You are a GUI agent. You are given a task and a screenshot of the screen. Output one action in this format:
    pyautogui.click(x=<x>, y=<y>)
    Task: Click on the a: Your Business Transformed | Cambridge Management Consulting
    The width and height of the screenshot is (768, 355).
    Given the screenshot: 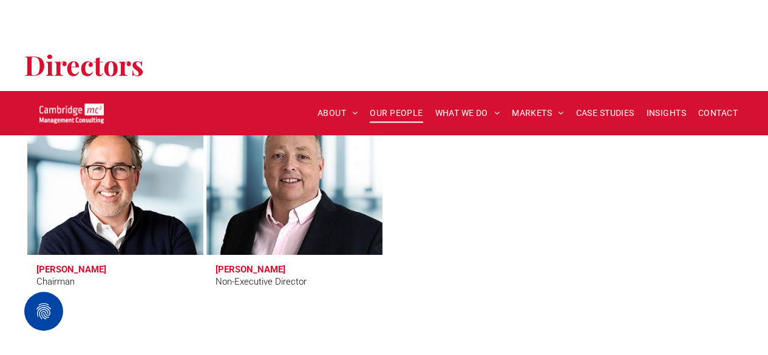 What is the action you would take?
    pyautogui.click(x=72, y=111)
    